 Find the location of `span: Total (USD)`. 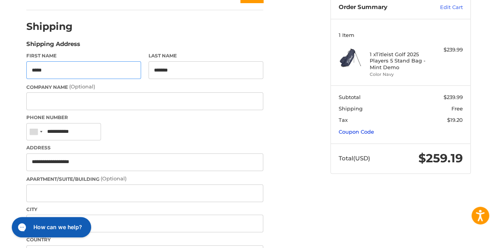

span: Total (USD) is located at coordinates (354, 158).